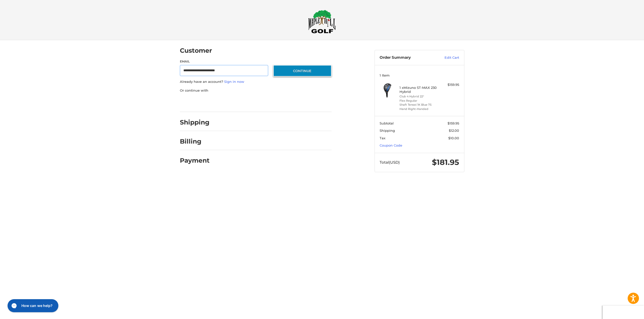 The height and width of the screenshot is (319, 644). What do you see at coordinates (453, 131) in the screenshot?
I see `span: $12.00` at bounding box center [453, 131].